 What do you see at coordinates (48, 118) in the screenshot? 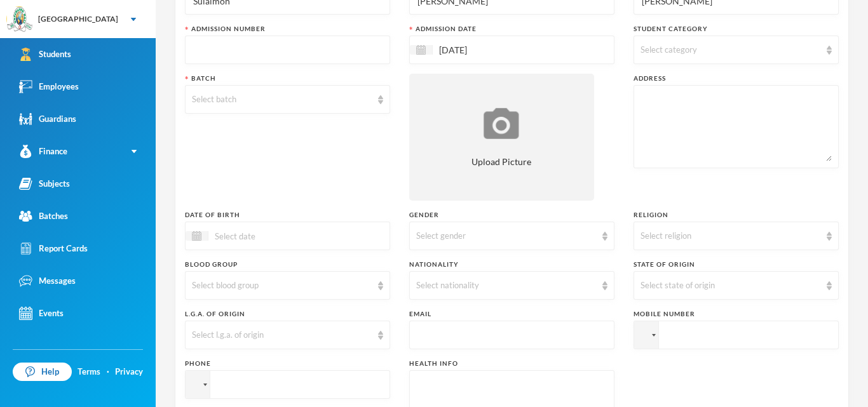
I see `div: Guardians` at bounding box center [48, 118].